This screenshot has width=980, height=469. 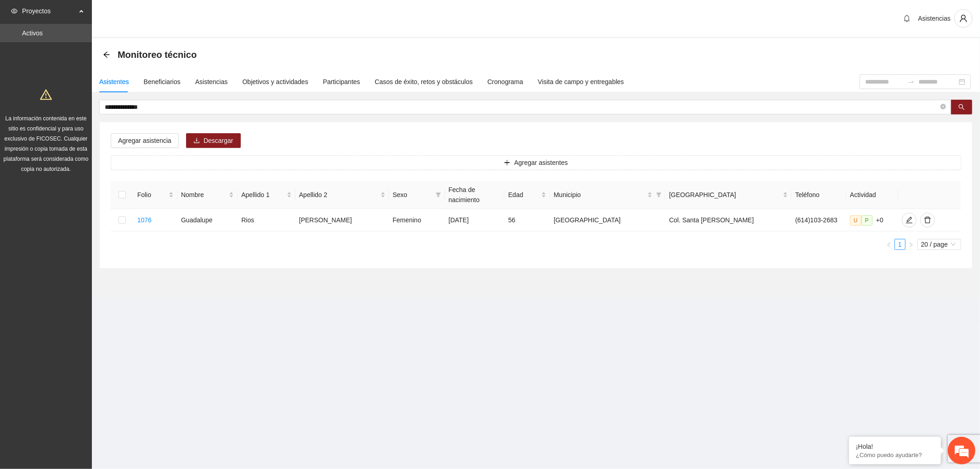 I want to click on span: eye, so click(x=14, y=11).